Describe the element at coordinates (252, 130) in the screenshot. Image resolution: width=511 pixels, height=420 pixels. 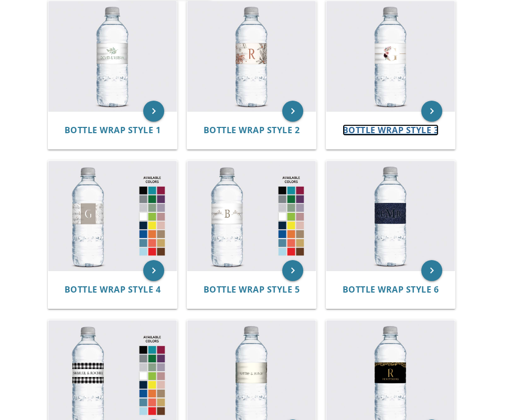
I see `span: Bottle Wrap Style 2` at that location.